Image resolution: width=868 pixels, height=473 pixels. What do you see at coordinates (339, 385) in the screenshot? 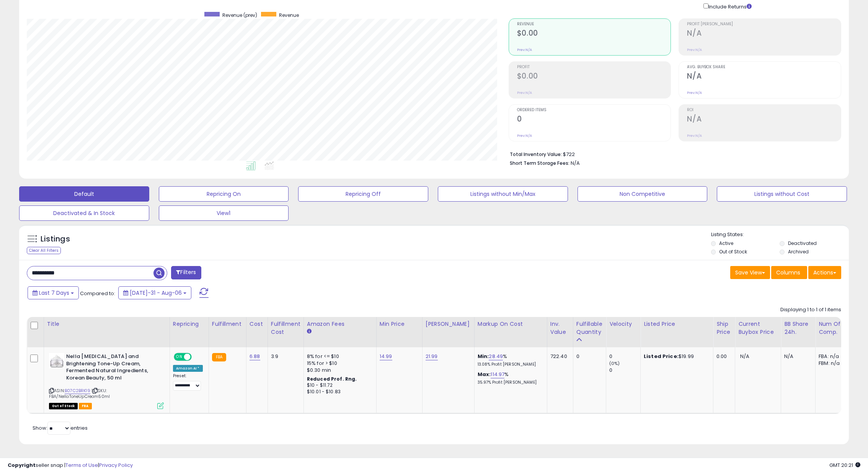
I see `div: $10 - $11.72` at bounding box center [339, 385].